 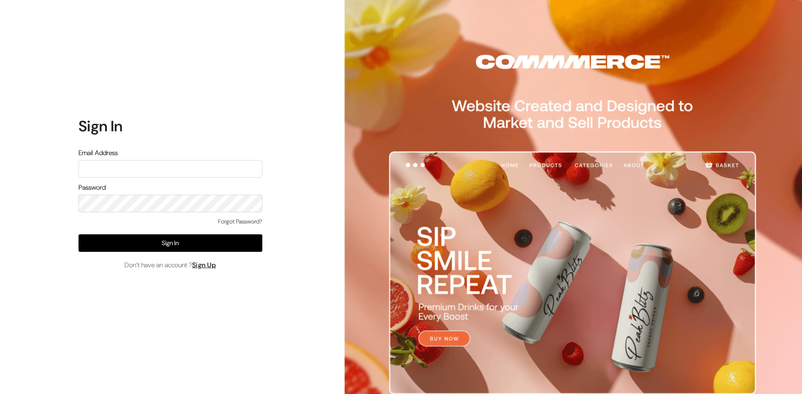 What do you see at coordinates (240, 222) in the screenshot?
I see `a: Forgot Password?` at bounding box center [240, 222].